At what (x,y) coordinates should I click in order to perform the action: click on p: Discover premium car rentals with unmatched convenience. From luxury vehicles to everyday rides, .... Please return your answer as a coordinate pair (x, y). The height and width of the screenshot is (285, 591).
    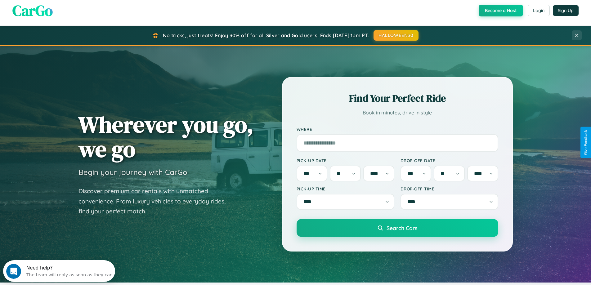
    Looking at the image, I should click on (156, 201).